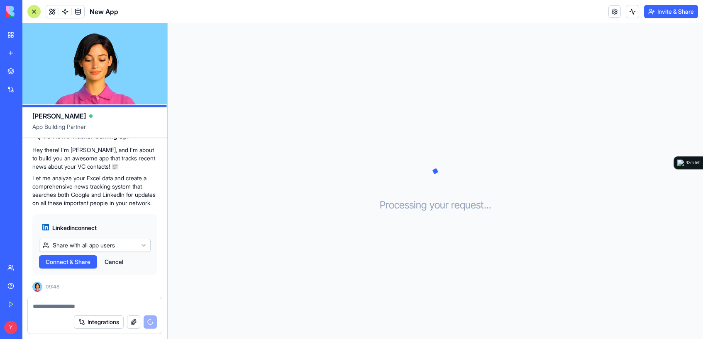 This screenshot has width=703, height=339. What do you see at coordinates (74, 228) in the screenshot?
I see `span: Linkedin connect` at bounding box center [74, 228].